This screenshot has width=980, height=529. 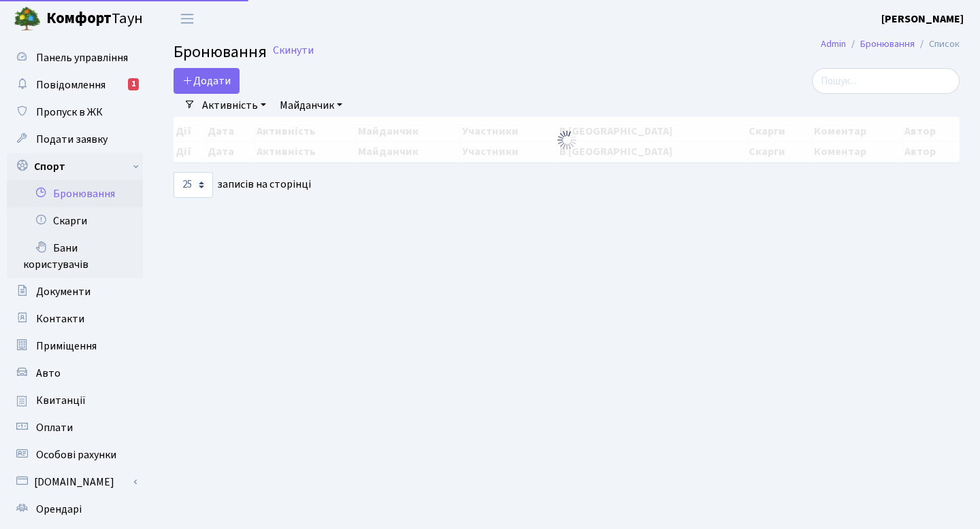 What do you see at coordinates (60, 319) in the screenshot?
I see `span: Контакти` at bounding box center [60, 319].